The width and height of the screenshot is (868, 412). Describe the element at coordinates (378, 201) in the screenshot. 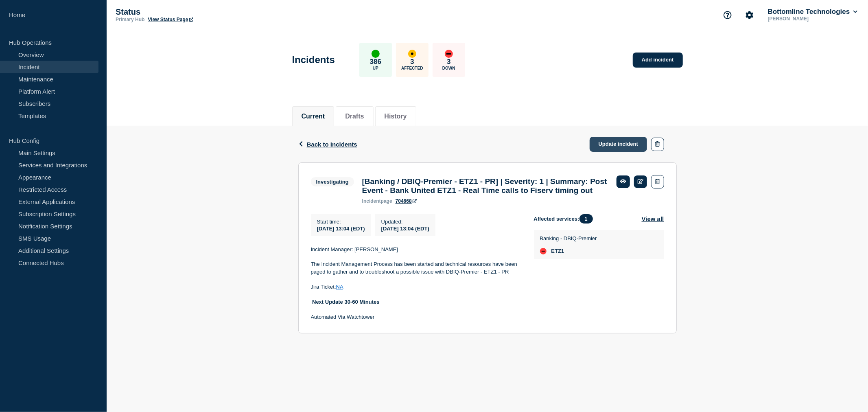

I see `p: page` at that location.